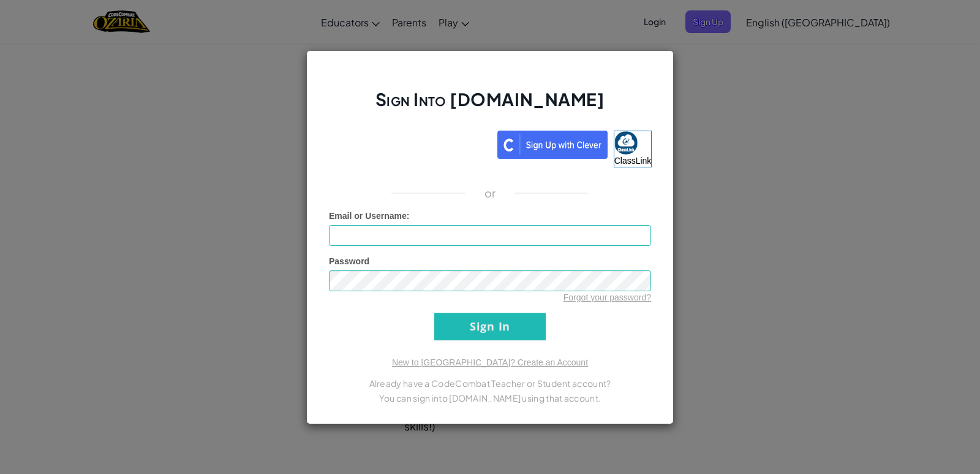 Image resolution: width=980 pixels, height=474 pixels. Describe the element at coordinates (626, 143) in the screenshot. I see `img: classlink-logo-small.png` at that location.